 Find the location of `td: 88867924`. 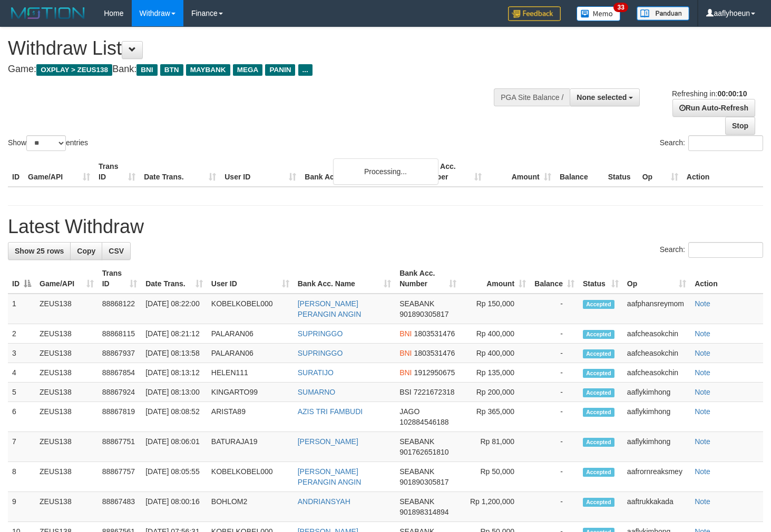

td: 88867924 is located at coordinates (120, 392).